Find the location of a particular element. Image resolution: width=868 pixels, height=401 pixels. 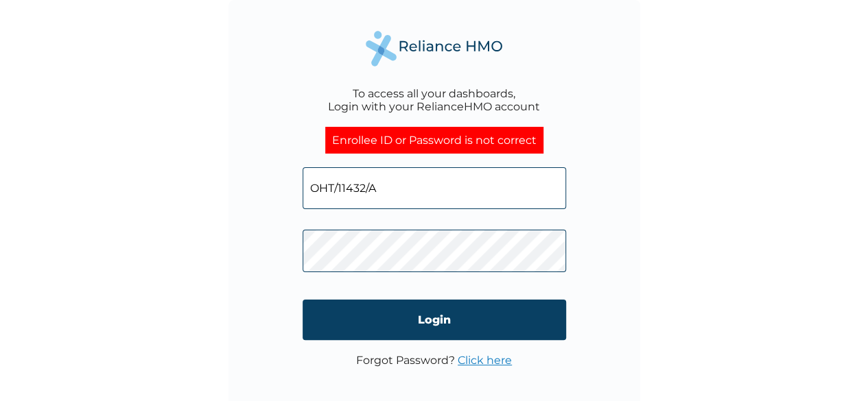

div: Enrollee ID or Password is not correct is located at coordinates (435, 140).